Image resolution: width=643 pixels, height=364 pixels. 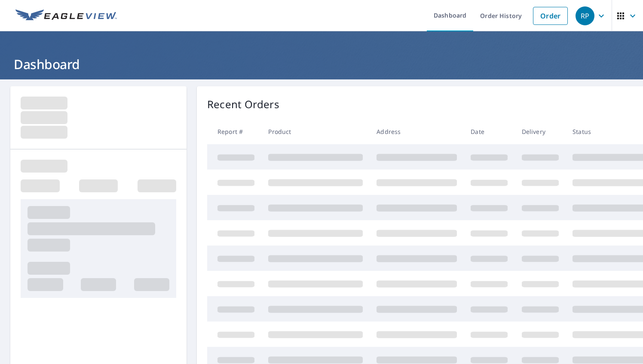 What do you see at coordinates (550, 15) in the screenshot?
I see `a: Order` at bounding box center [550, 15].